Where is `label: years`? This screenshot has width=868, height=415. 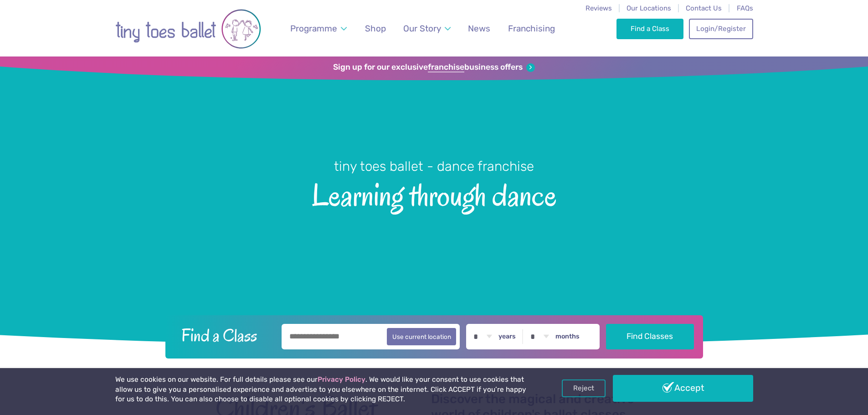
label: years is located at coordinates (507, 337).